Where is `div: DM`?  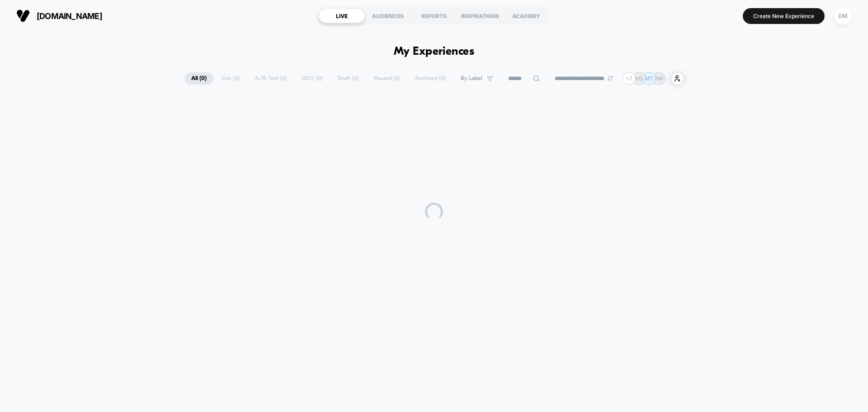
div: DM is located at coordinates (843, 16).